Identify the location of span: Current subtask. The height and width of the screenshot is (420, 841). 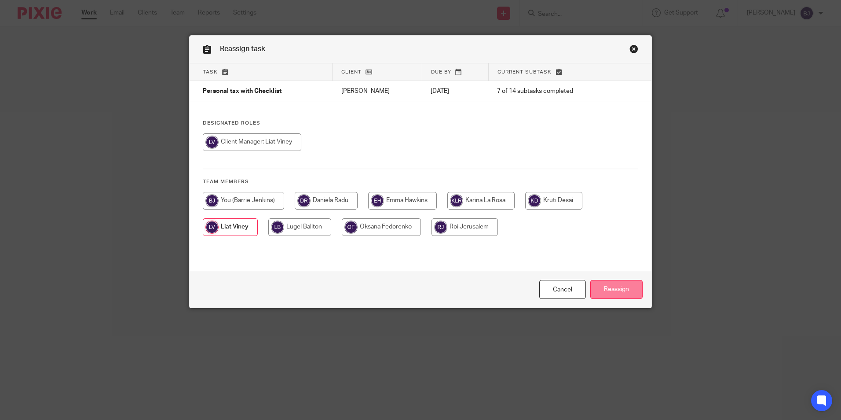
(524, 72).